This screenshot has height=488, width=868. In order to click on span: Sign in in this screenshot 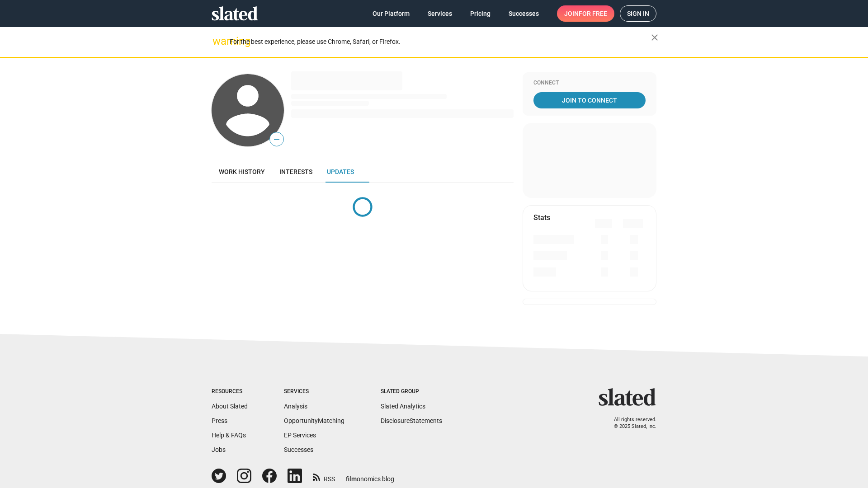, I will do `click(638, 13)`.